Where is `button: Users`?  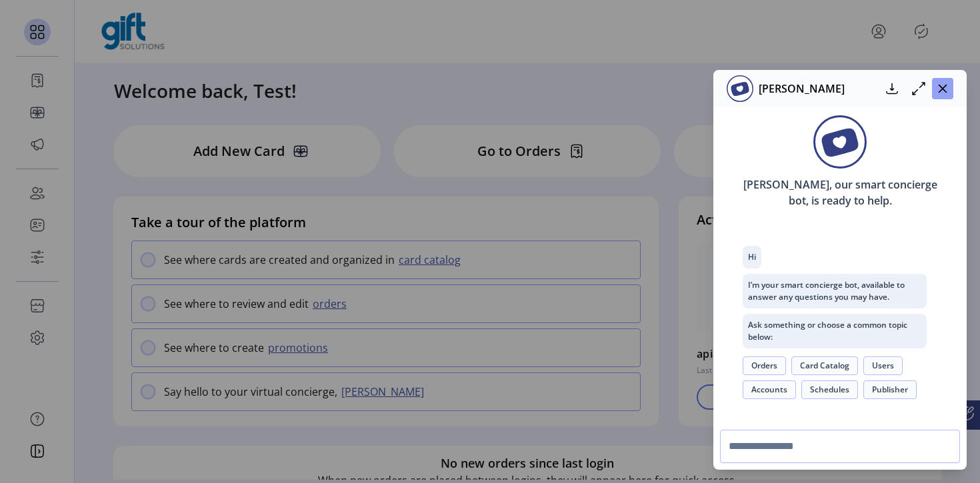
button: Users is located at coordinates (882, 366).